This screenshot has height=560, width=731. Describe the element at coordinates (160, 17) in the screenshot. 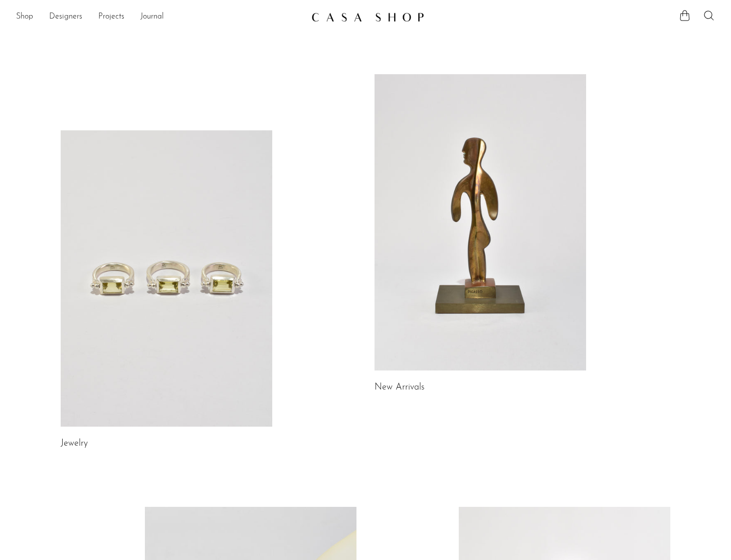

I see `ul: NEW HEADER MENU` at that location.